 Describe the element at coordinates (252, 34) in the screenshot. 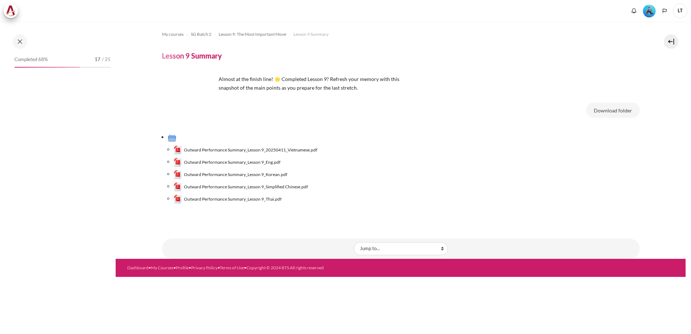

I see `a: Lesson 9: The Most Important Move` at that location.